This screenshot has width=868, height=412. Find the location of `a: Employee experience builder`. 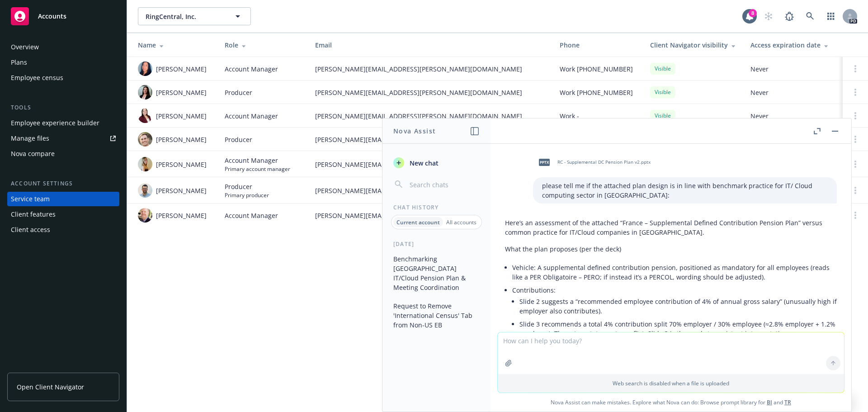

a: Employee experience builder is located at coordinates (63, 123).